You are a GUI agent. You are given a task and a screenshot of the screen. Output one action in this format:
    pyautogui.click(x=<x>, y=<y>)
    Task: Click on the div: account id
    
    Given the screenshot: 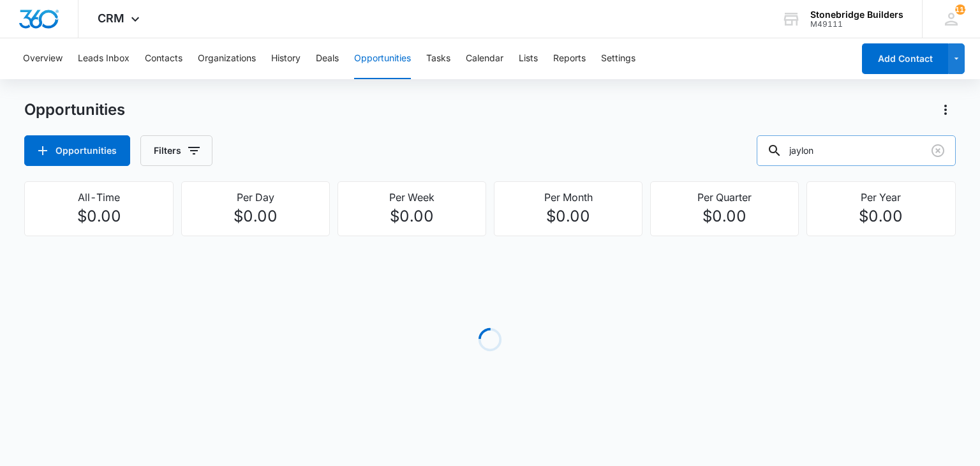 What is the action you would take?
    pyautogui.click(x=857, y=24)
    